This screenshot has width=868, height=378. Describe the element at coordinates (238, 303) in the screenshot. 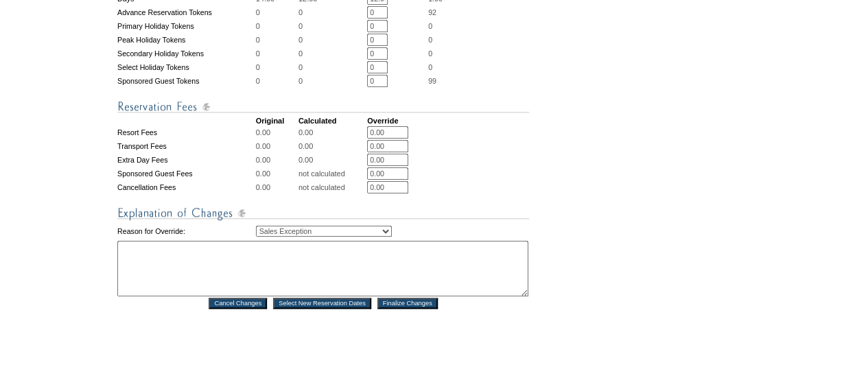

I see `input: Cancel Changes` at that location.